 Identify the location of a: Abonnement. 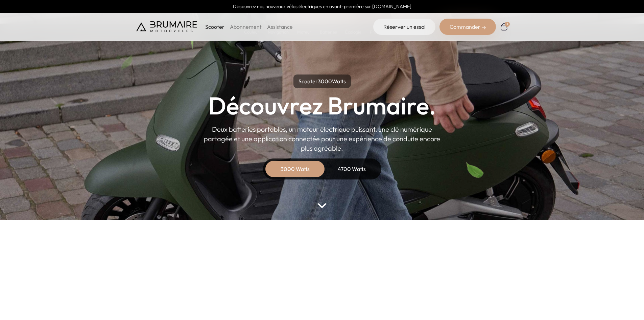
(246, 27).